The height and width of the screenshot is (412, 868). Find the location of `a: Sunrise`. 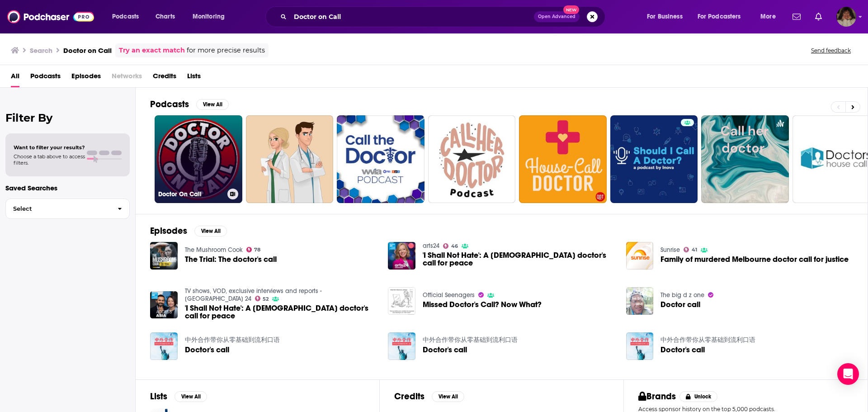

a: Sunrise is located at coordinates (670, 249).